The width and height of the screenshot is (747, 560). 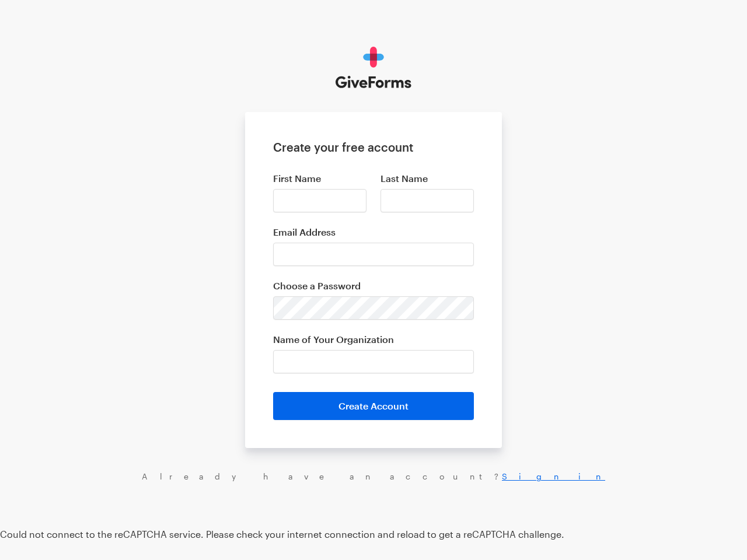 I want to click on label: First Name, so click(x=320, y=179).